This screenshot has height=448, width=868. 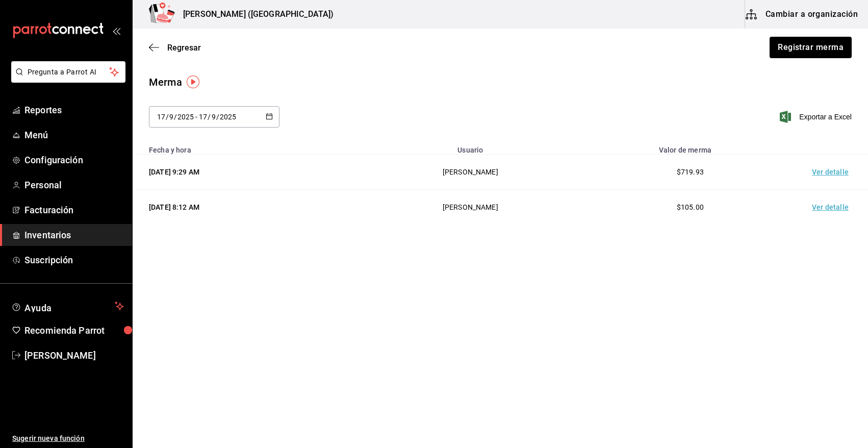 I want to click on div: Merma, so click(x=165, y=82).